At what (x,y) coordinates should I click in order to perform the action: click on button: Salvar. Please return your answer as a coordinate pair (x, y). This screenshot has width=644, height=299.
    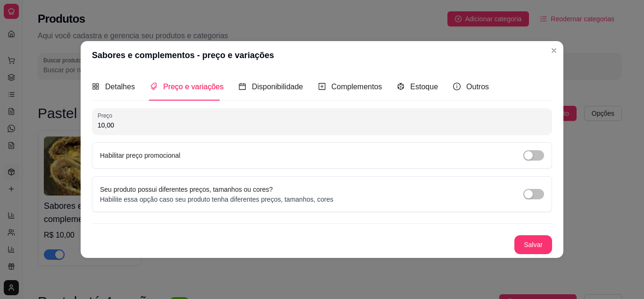
    Looking at the image, I should click on (533, 244).